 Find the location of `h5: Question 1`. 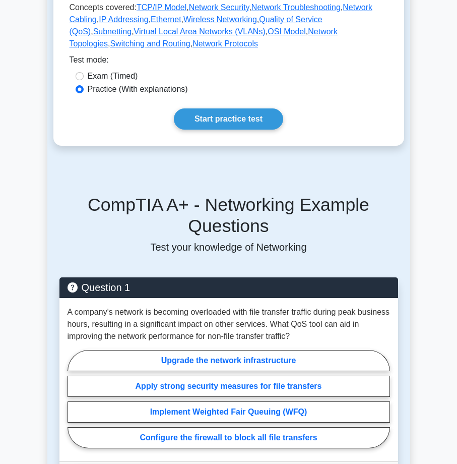

h5: Question 1 is located at coordinates (229, 287).